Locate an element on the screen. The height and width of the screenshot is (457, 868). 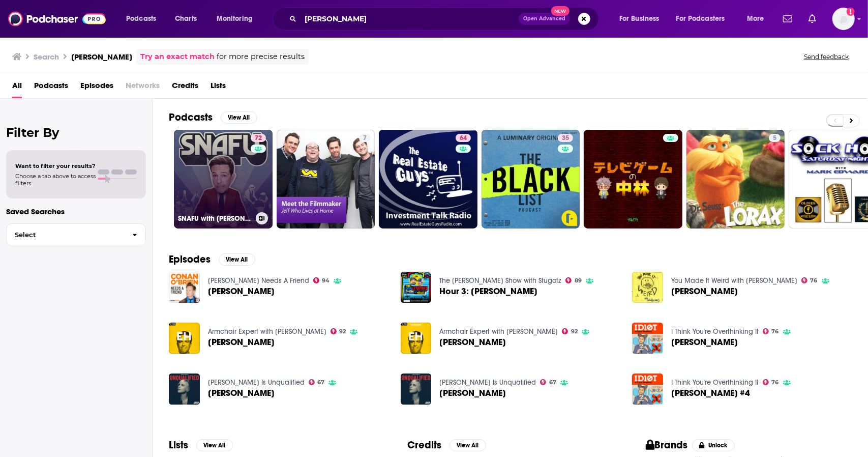
a: 67 is located at coordinates (548, 382).